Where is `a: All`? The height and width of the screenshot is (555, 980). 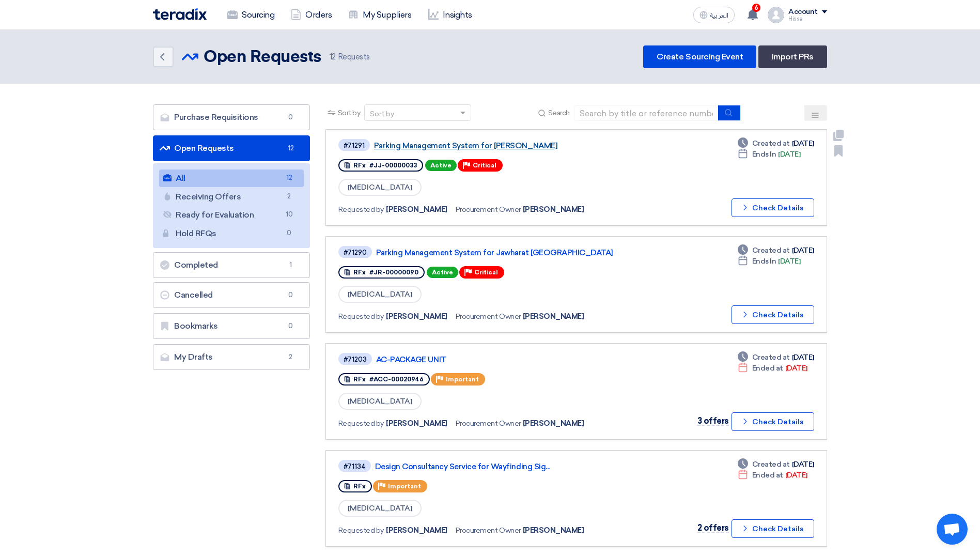 a: All is located at coordinates (232, 178).